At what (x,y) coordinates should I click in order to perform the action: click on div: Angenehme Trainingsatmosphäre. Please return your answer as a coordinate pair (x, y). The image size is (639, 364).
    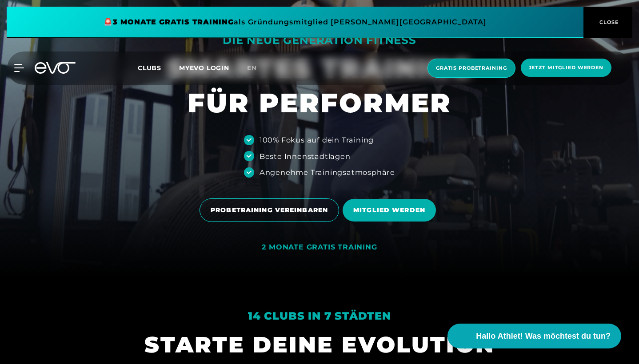
    Looking at the image, I should click on (327, 172).